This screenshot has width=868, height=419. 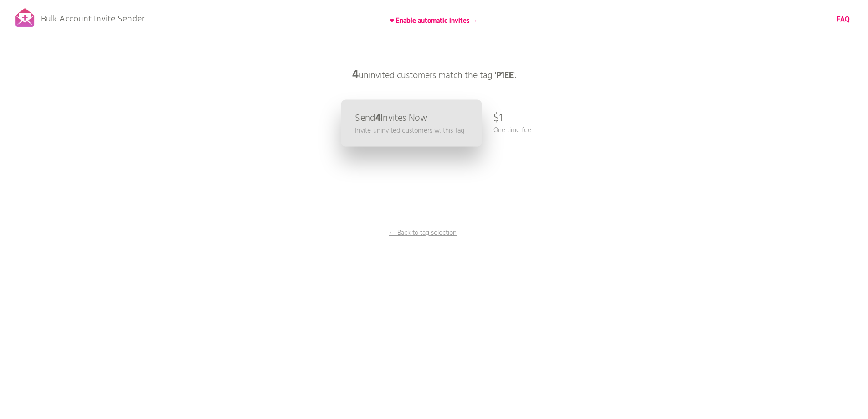 I want to click on p: Bulk Account Invite Sender, so click(x=92, y=17).